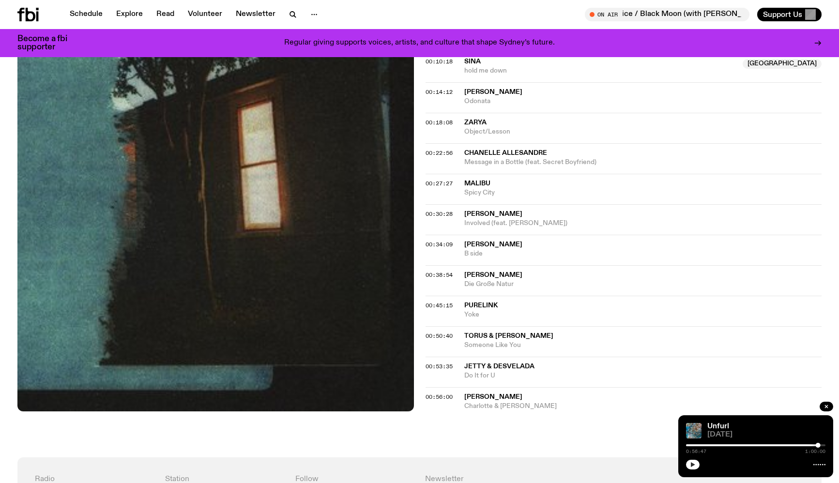 This screenshot has width=839, height=483. What do you see at coordinates (439, 336) in the screenshot?
I see `button: 00:50:40` at bounding box center [439, 336].